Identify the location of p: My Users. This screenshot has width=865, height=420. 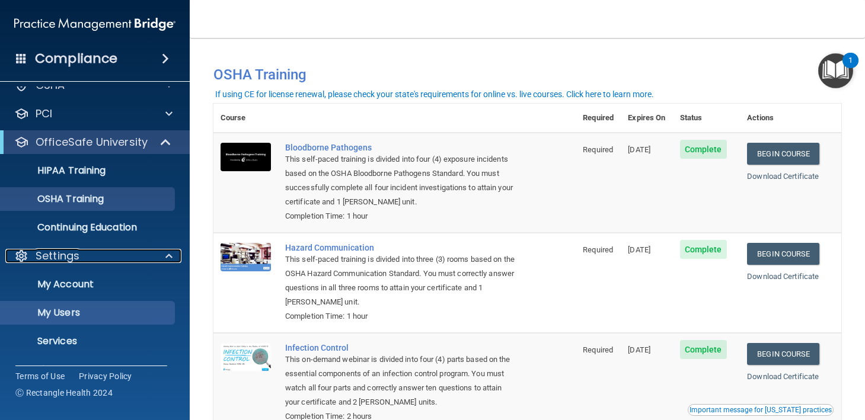
(88, 313).